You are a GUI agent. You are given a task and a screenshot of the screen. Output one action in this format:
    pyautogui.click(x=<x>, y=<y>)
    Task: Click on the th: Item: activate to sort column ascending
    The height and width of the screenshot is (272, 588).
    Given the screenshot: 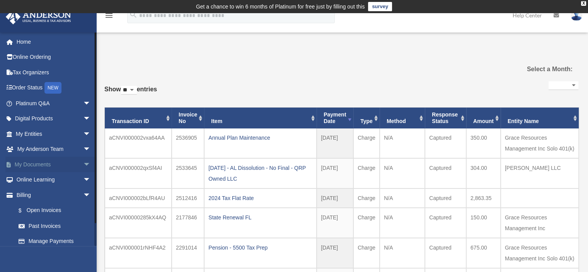 What is the action you would take?
    pyautogui.click(x=260, y=118)
    